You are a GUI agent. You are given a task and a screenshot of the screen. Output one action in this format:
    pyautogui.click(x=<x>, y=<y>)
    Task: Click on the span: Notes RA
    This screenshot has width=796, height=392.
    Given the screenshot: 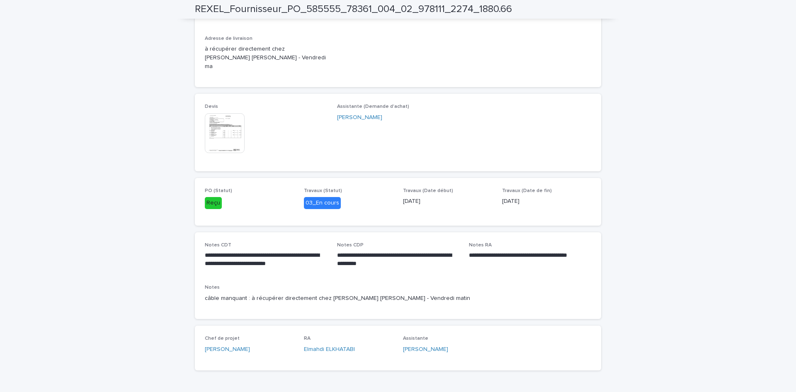 What is the action you would take?
    pyautogui.click(x=480, y=245)
    